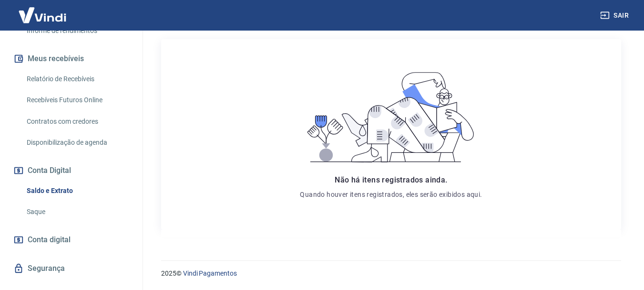 This screenshot has width=644, height=290. I want to click on span: Conta digital, so click(49, 240).